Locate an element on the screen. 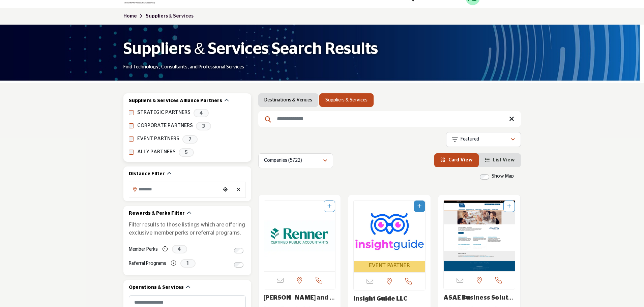 The image size is (644, 307). img: Renner and Company CPA PC is located at coordinates (300, 236).